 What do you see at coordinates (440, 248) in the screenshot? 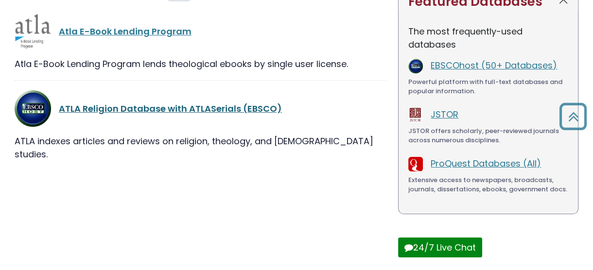
I see `button: 24/7 Live Chat` at bounding box center [440, 248].